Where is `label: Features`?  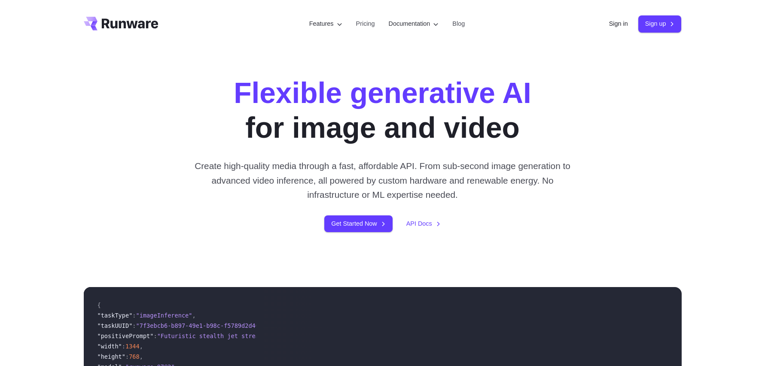
label: Features is located at coordinates (325, 24).